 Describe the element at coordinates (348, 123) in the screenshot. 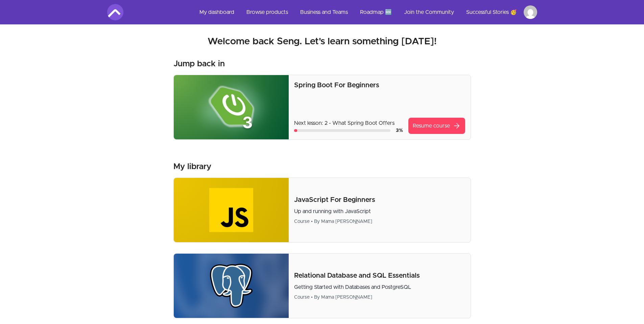

I see `p: Next lesson: 2 - What Spring Boot Offers` at that location.